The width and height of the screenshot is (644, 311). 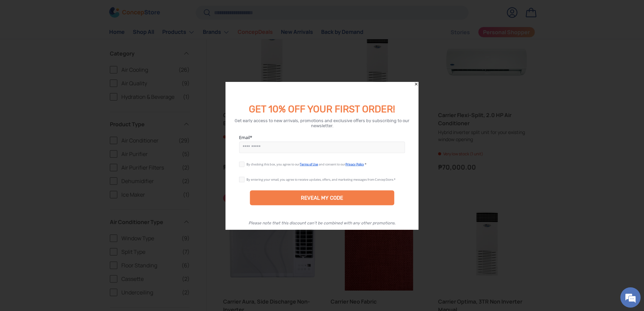 What do you see at coordinates (309, 164) in the screenshot?
I see `a: Terms of Use` at bounding box center [309, 164].